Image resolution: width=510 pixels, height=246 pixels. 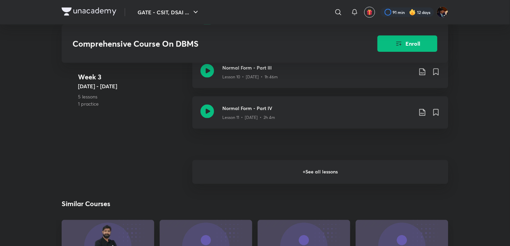 What do you see at coordinates (206, 44) in the screenshot?
I see `h3: Comprehensive Course On DBMS` at bounding box center [206, 44].